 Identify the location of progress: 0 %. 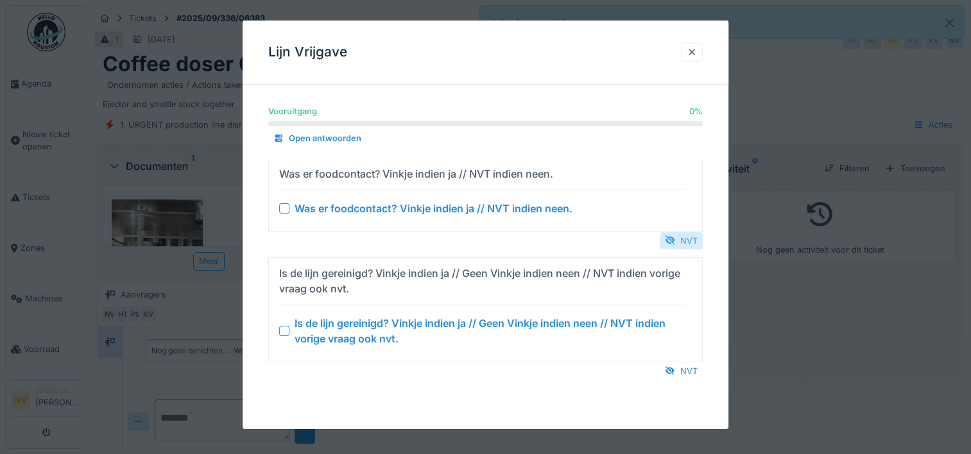
(485, 124).